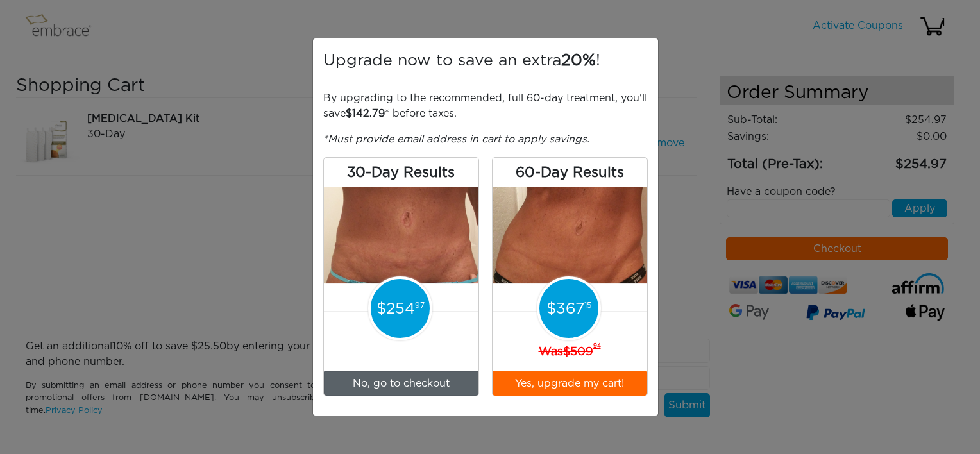 This screenshot has width=980, height=454. I want to click on img: TT30.png, so click(401, 249).